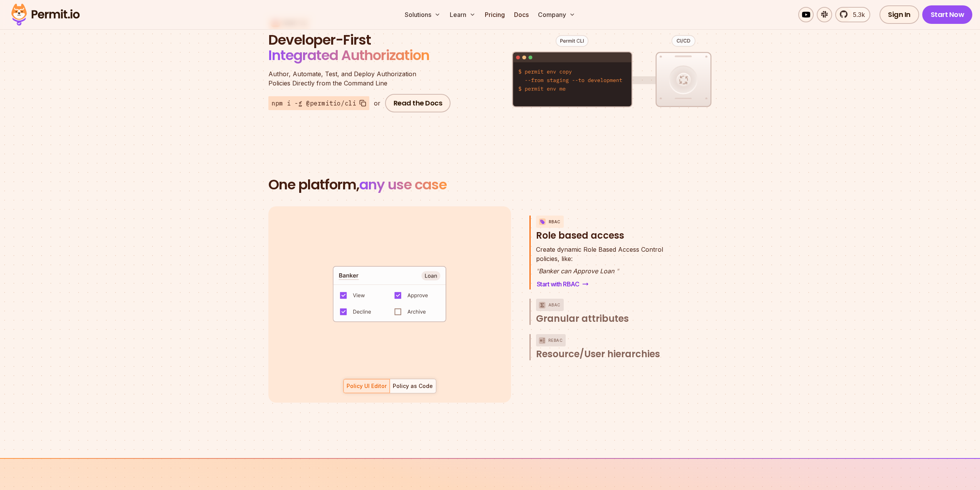 The width and height of the screenshot is (980, 490). Describe the element at coordinates (413, 386) in the screenshot. I see `div: Policy as Code` at that location.